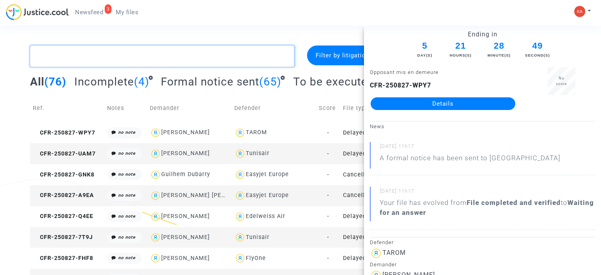 The image size is (601, 275). I want to click on div: Guilhem Dubarry, so click(186, 174).